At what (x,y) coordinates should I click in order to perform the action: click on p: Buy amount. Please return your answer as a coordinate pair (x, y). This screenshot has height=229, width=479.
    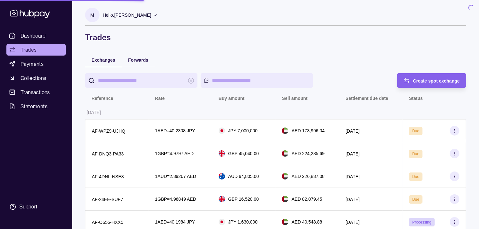
    Looking at the image, I should click on (232, 98).